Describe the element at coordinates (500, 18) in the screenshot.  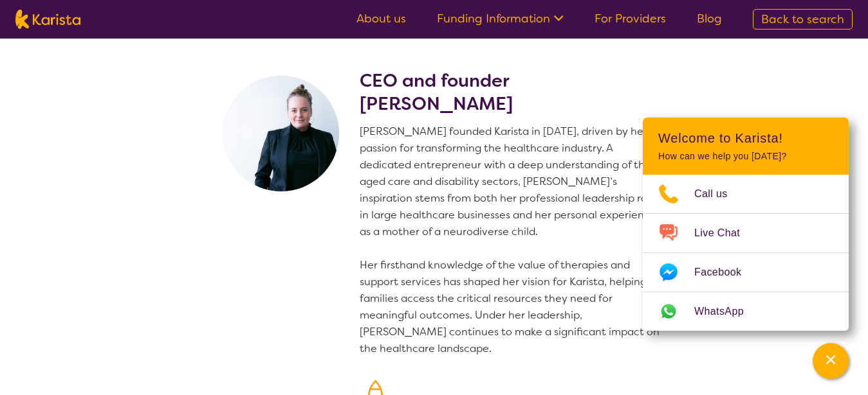
I see `a: Funding Information` at that location.